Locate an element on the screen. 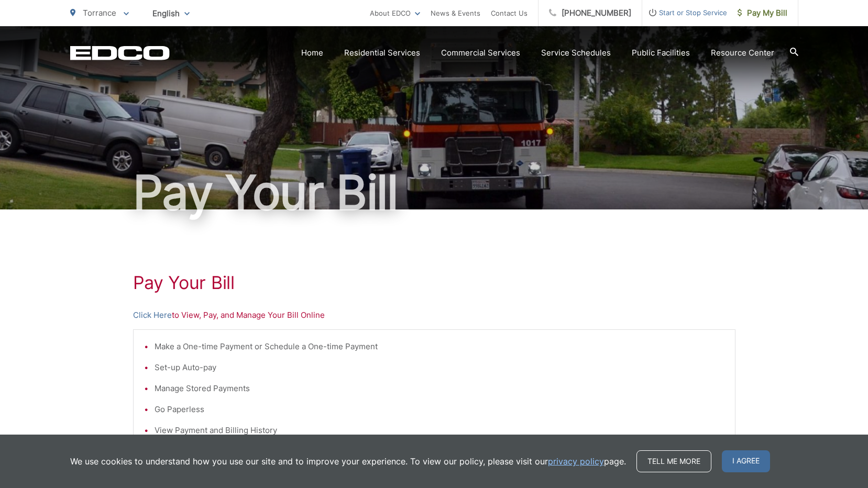 This screenshot has width=868, height=488. a: Tell me more is located at coordinates (673, 461).